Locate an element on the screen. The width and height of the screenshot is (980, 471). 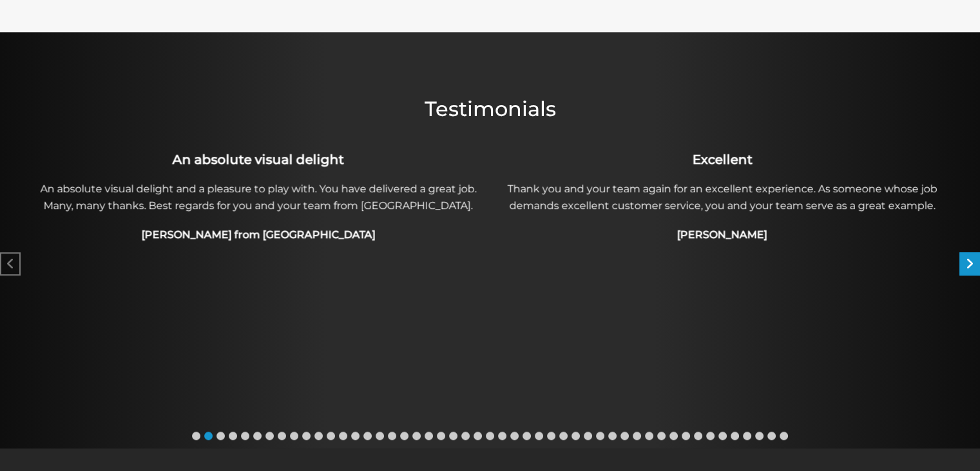
div: 2 / 49 is located at coordinates (258, 199).